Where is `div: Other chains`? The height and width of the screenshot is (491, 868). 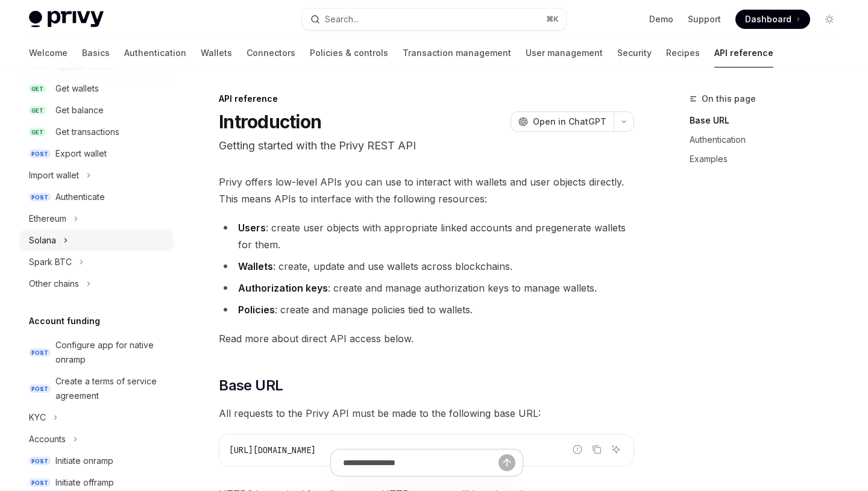 div: Other chains is located at coordinates (54, 284).